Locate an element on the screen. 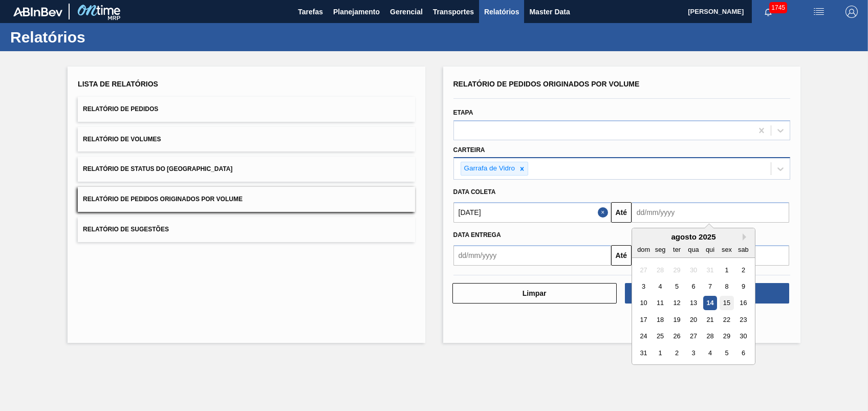 The image size is (868, 411). div: sab is located at coordinates (743, 249).